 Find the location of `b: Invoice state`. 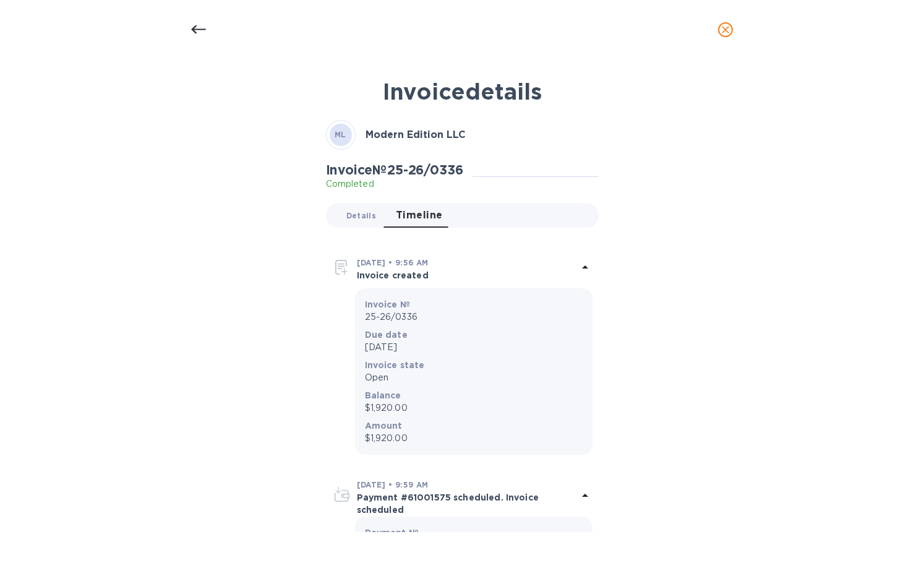

b: Invoice state is located at coordinates (395, 365).